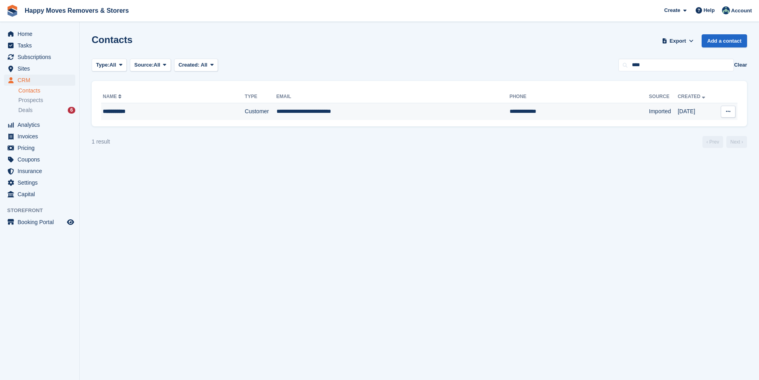  Describe the element at coordinates (672, 10) in the screenshot. I see `span: Create` at that location.